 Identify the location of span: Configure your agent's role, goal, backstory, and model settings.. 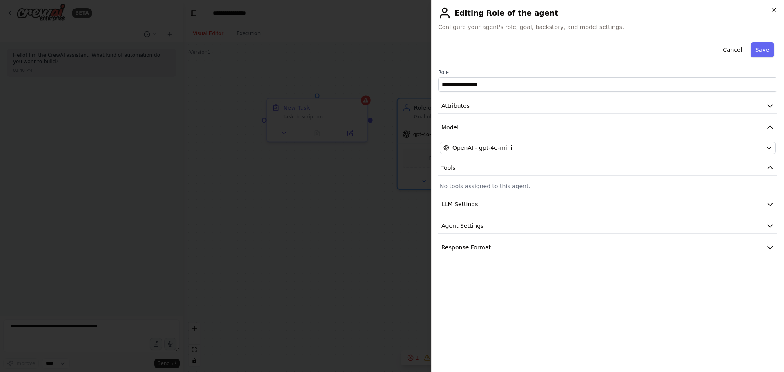
(608, 27).